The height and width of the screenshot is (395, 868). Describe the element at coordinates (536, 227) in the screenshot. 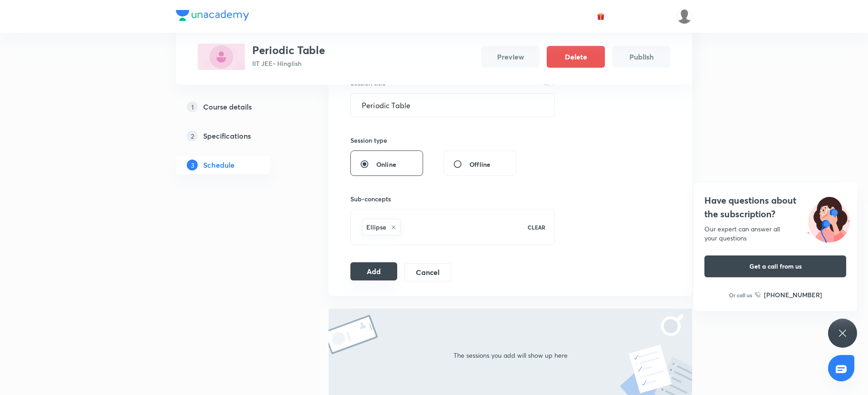

I see `p: CLEAR` at that location.